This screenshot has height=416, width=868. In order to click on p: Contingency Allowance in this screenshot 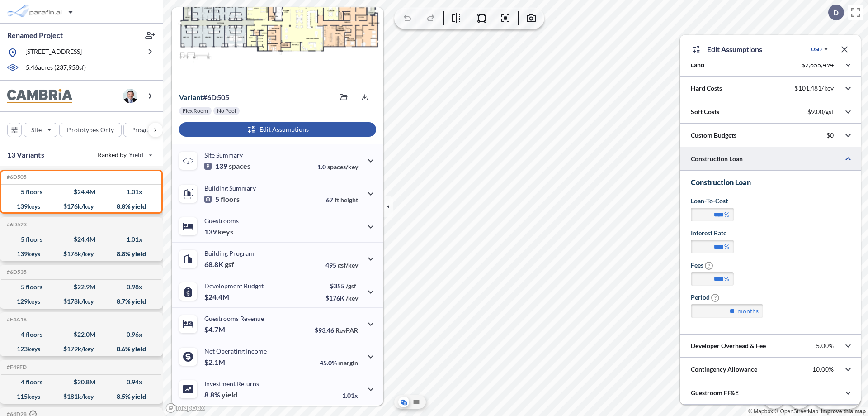, I will do `click(724, 369)`.